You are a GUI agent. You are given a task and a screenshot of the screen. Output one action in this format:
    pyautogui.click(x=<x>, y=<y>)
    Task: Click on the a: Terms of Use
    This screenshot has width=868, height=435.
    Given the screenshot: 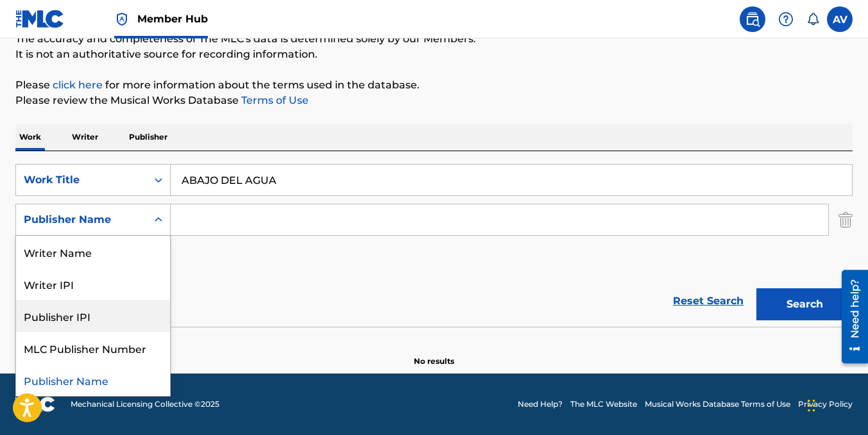 What is the action you would take?
    pyautogui.click(x=273, y=100)
    